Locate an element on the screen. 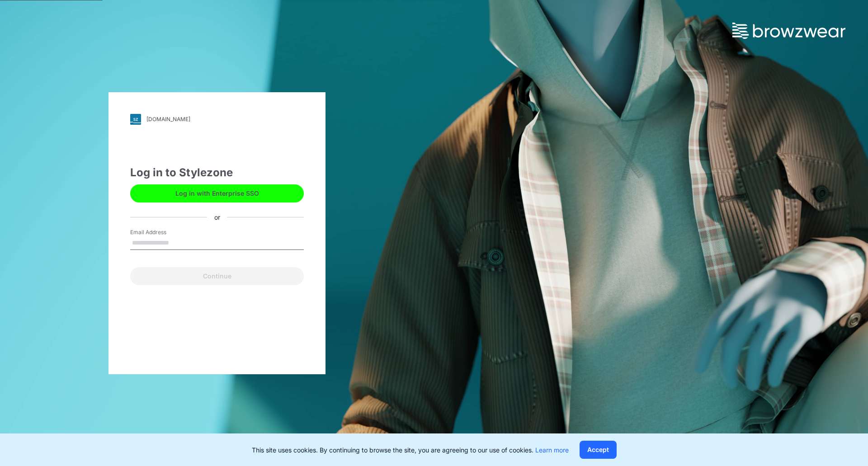 This screenshot has width=868, height=466. div: Log in to Stylezone is located at coordinates (217, 173).